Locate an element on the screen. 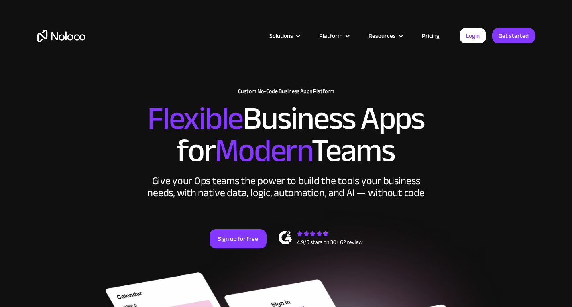 The height and width of the screenshot is (307, 572). h1: Custom No-Code Business Apps Platform is located at coordinates (286, 91).